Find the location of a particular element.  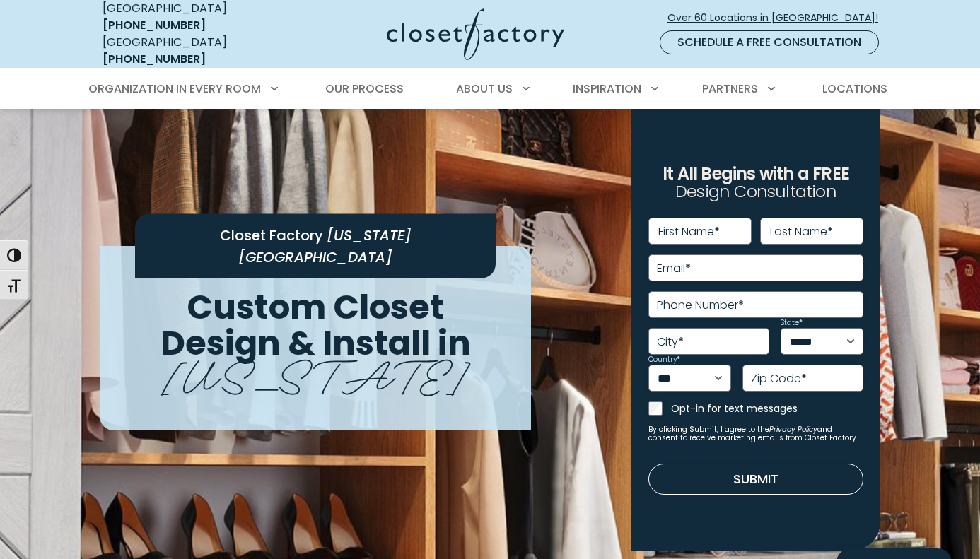

span: Inspiration is located at coordinates (606, 88).